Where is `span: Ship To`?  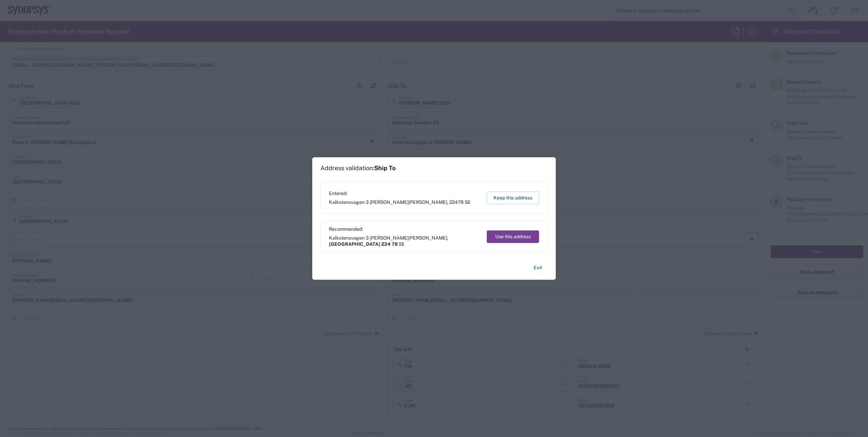 span: Ship To is located at coordinates (385, 167).